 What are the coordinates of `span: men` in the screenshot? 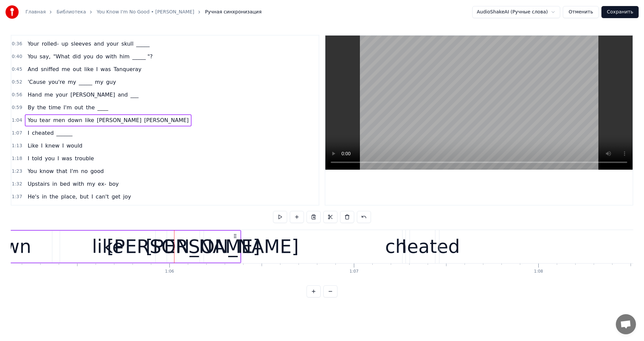 It's located at (59, 120).